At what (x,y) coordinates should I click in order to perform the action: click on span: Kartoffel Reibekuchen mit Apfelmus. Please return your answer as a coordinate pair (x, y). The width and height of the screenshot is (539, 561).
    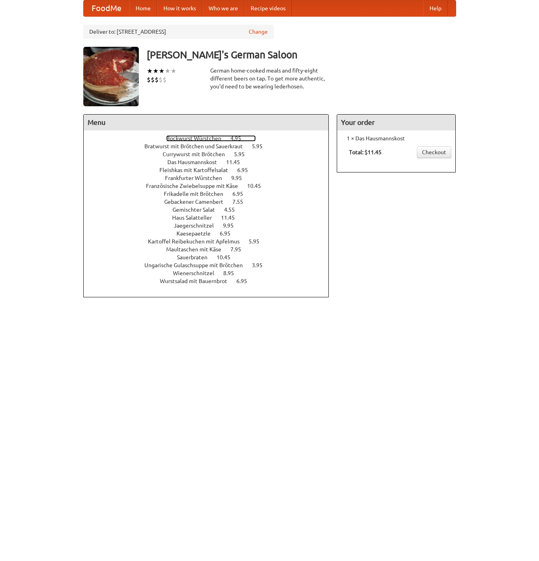
    Looking at the image, I should click on (198, 242).